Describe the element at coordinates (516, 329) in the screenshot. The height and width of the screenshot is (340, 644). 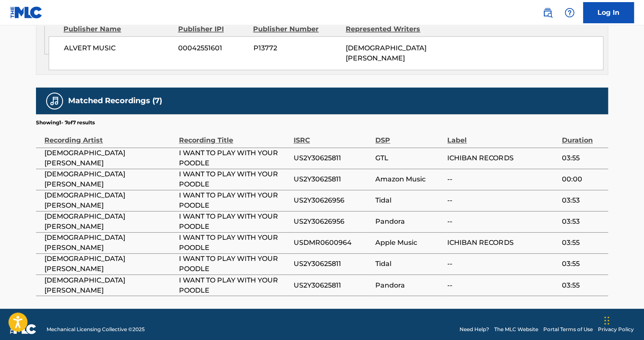
I see `a: The MLC Website` at that location.